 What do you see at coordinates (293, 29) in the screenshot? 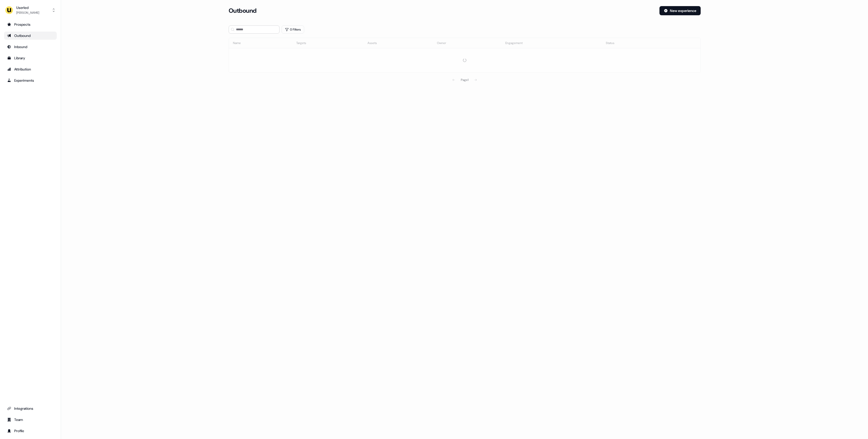
I see `button: 0 Filters` at bounding box center [293, 29].